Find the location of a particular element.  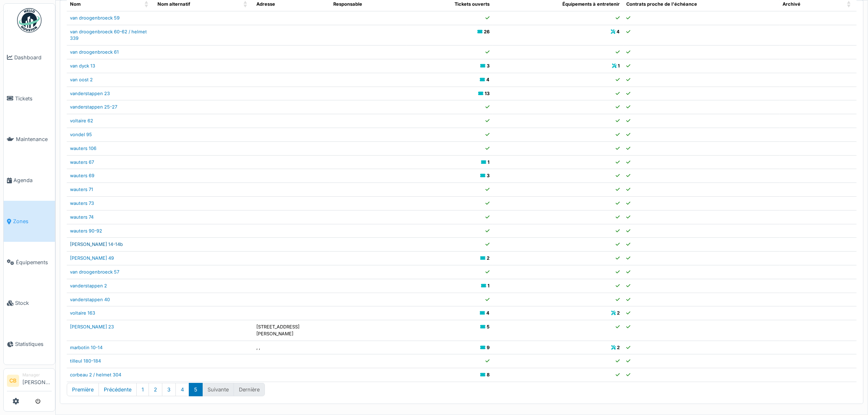

button: Previous is located at coordinates (117, 390).